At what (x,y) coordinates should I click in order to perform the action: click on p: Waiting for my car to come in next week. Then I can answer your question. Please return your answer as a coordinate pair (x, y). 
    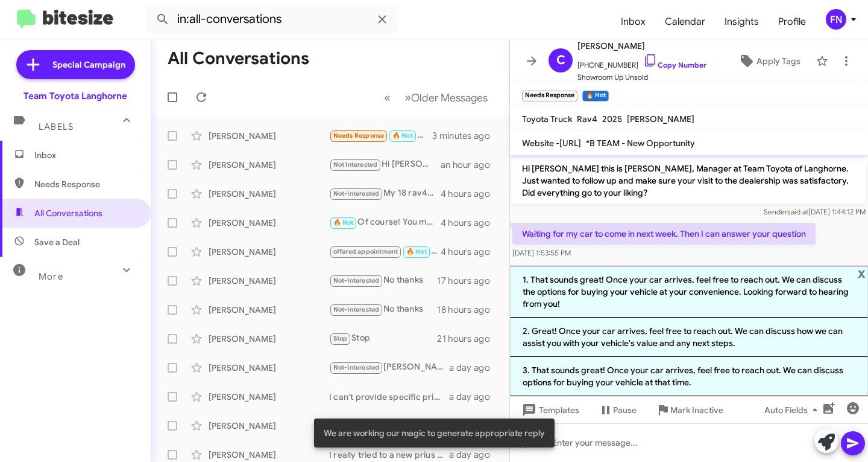
    Looking at the image, I should click on (664, 233).